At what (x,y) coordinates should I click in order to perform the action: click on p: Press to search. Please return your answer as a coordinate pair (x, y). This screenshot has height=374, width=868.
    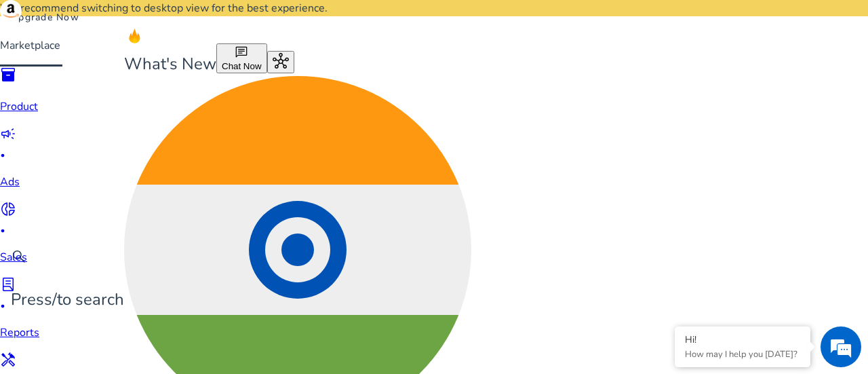
    Looking at the image, I should click on (67, 299).